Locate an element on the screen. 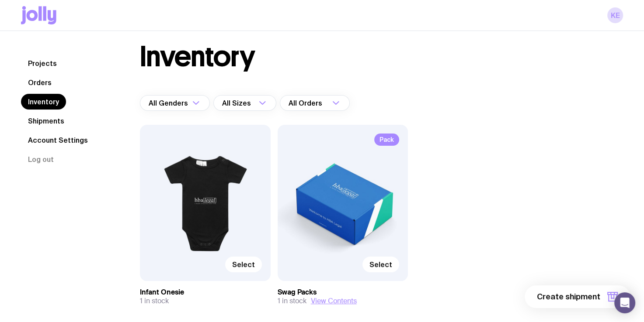 The height and width of the screenshot is (322, 644). span: All Sizes is located at coordinates (237, 103).